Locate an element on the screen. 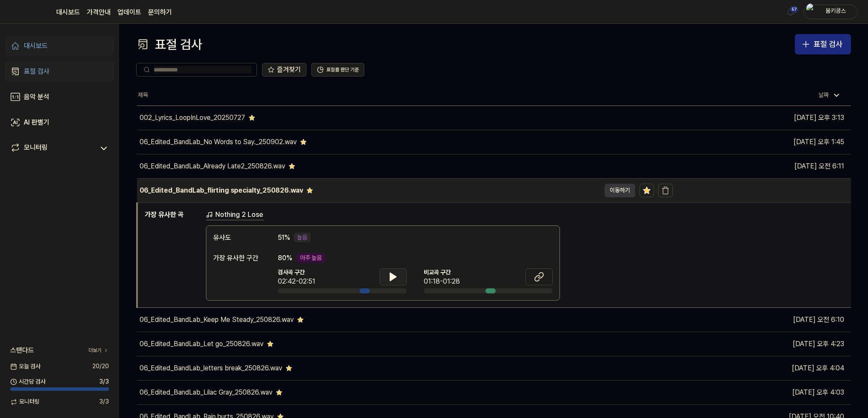 The image size is (868, 418). div: 06_Edited_BandLab_flirting specialty_250826.wav is located at coordinates (221, 190).